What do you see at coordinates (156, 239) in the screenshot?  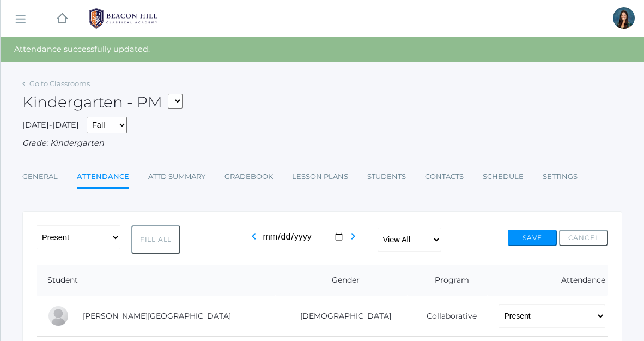 I see `button: Fill All` at bounding box center [156, 239].